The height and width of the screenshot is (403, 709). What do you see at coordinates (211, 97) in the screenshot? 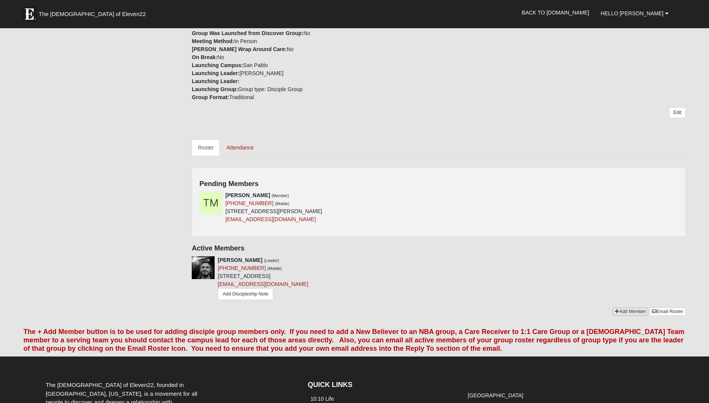
I see `strong: Group Format:` at bounding box center [211, 97].